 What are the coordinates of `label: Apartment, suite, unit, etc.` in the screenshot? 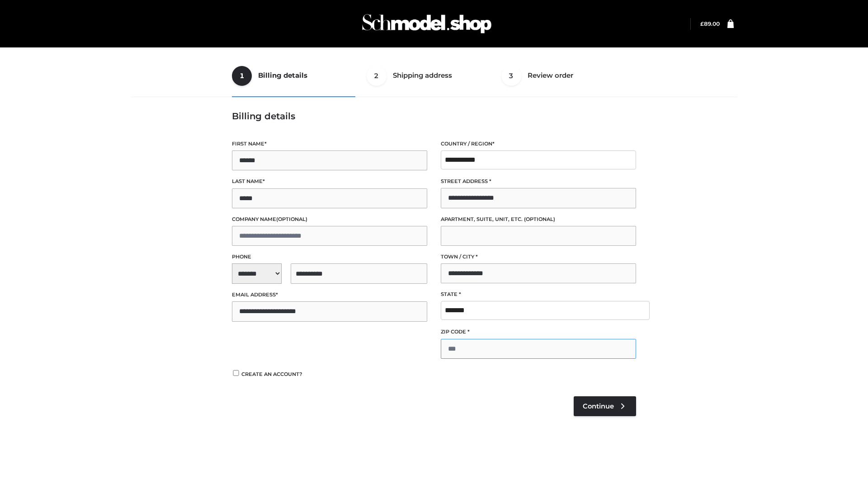 It's located at (538, 219).